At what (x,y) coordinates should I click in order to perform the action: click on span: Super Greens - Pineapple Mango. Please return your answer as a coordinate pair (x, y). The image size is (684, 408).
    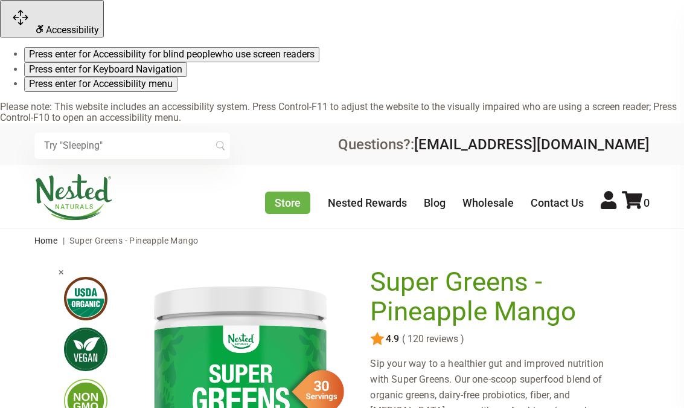
    Looking at the image, I should click on (134, 240).